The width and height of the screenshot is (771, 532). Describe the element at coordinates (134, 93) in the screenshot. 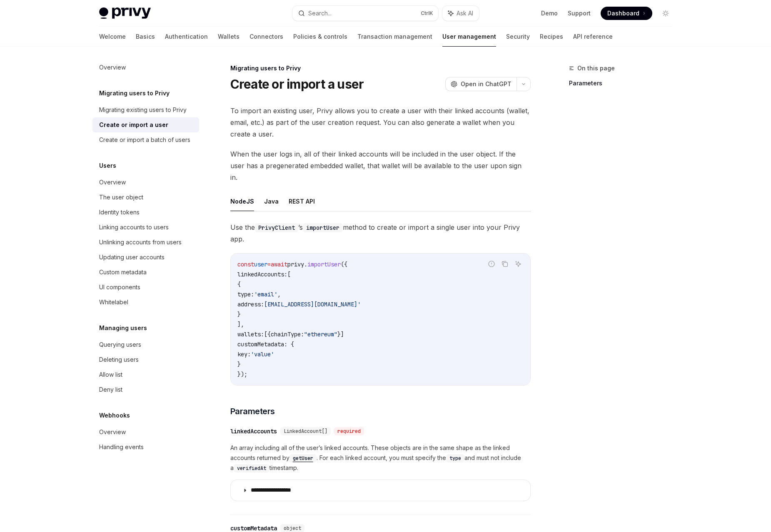

I see `h5: Migrating users to Privy` at that location.